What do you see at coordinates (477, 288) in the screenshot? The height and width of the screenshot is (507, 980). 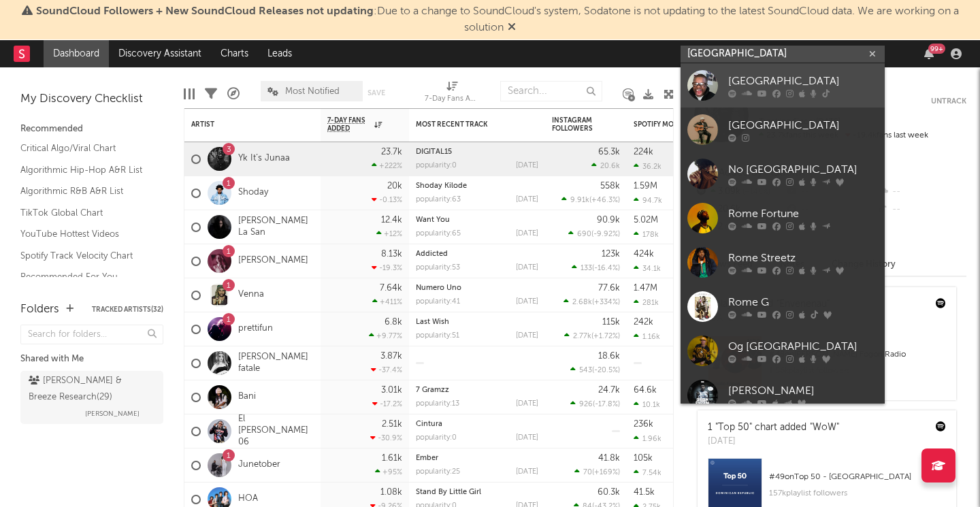 I see `div: Numero Uno` at bounding box center [477, 288].